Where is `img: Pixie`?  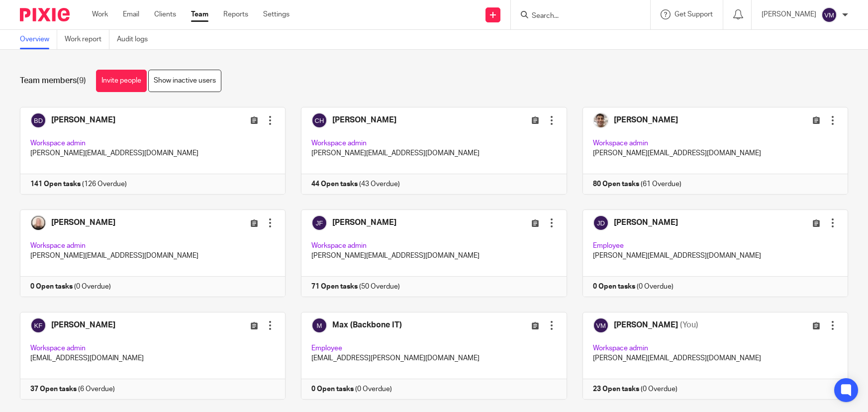 img: Pixie is located at coordinates (44, 15).